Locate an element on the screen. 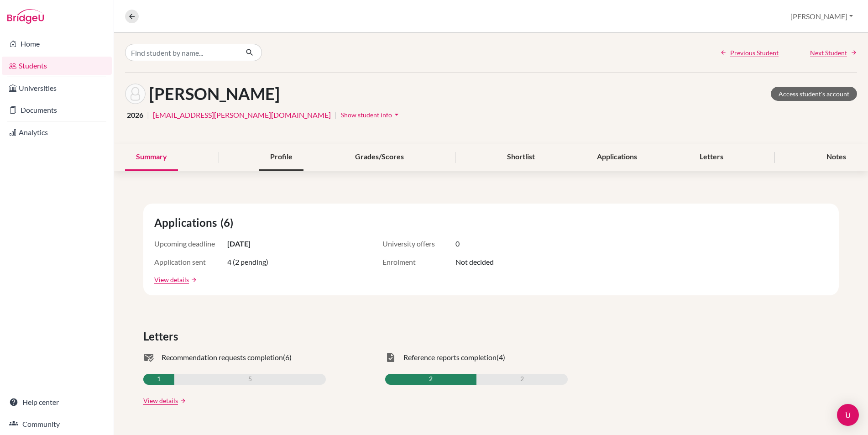 This screenshot has width=868, height=435. div: Notes is located at coordinates (836, 157).